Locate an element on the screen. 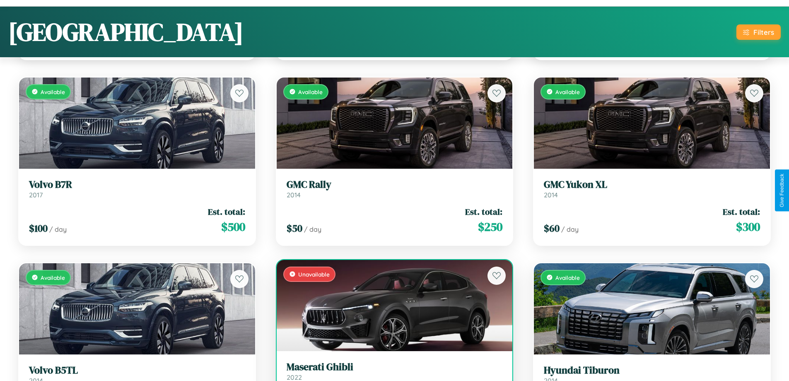 This screenshot has height=381, width=789. span: $ 500 is located at coordinates (233, 227).